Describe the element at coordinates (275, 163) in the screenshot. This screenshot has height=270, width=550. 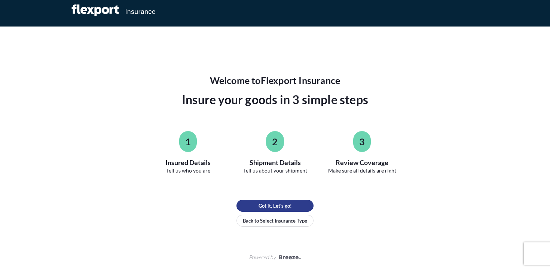
I see `span: Shipment Details` at that location.